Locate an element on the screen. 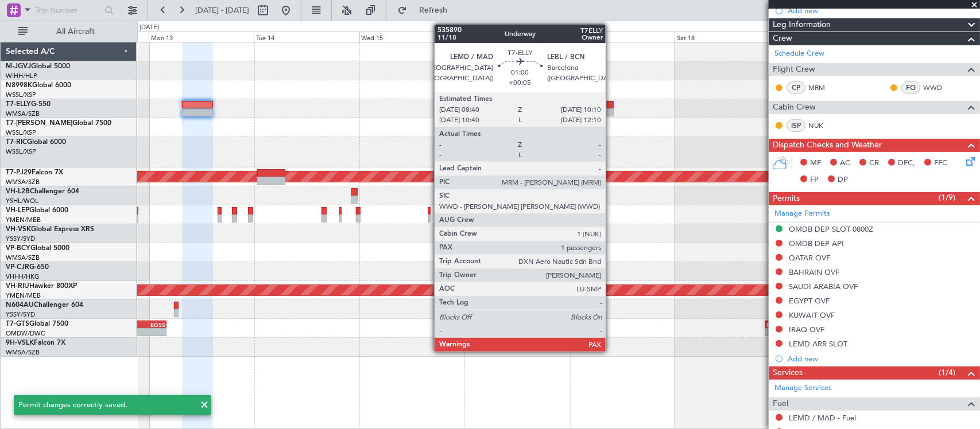 Image resolution: width=980 pixels, height=429 pixels. div: ISP is located at coordinates (795, 125).